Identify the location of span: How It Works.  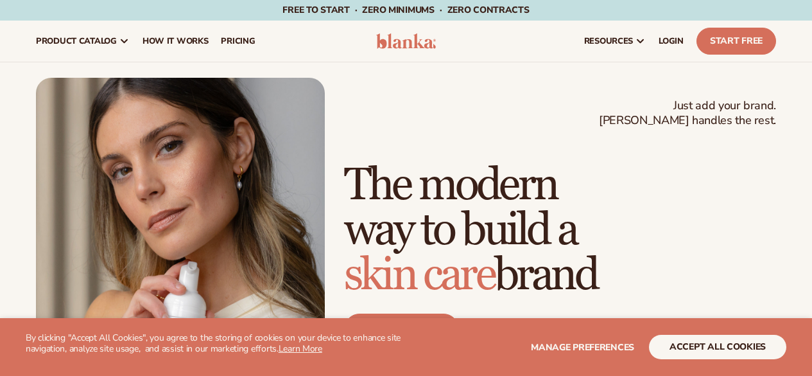
(175, 41).